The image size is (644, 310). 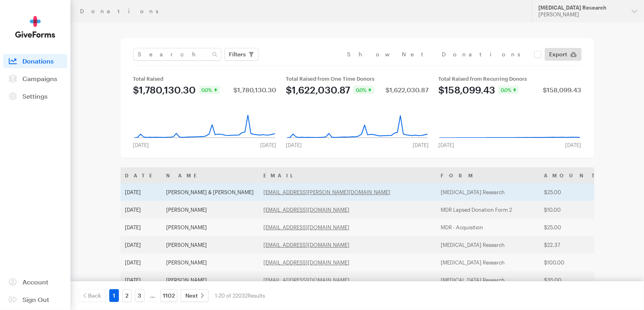 I want to click on a: 2, so click(x=127, y=296).